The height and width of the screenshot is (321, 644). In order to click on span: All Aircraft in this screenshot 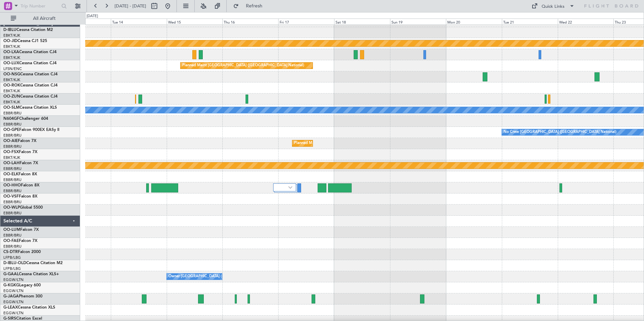, I will do `click(44, 18)`.